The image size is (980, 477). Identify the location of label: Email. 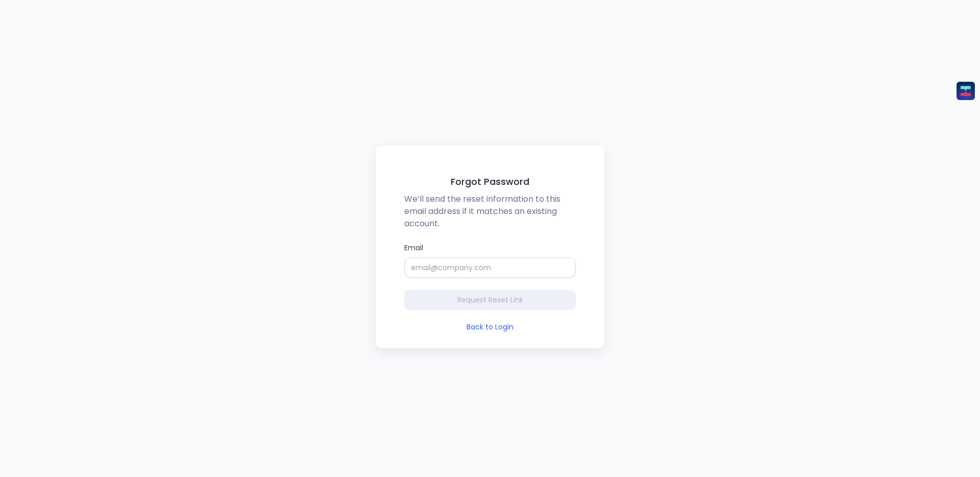
(490, 260).